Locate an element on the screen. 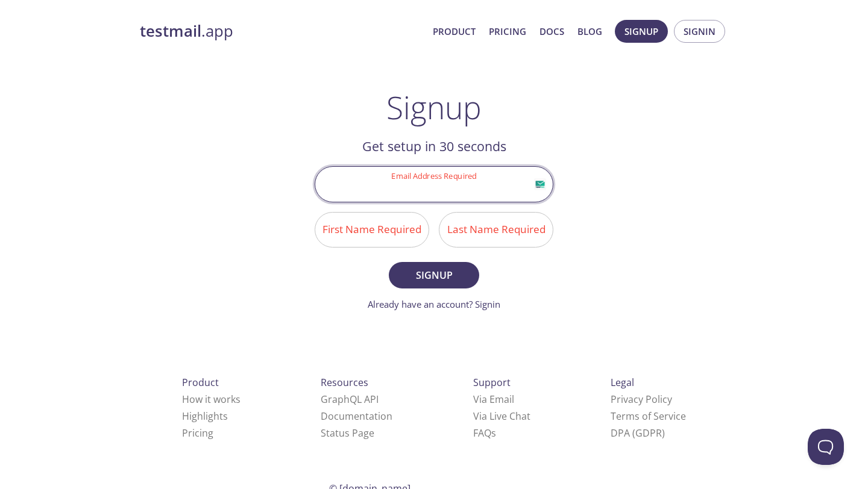 The height and width of the screenshot is (489, 868). h1: Signup is located at coordinates (434, 107).